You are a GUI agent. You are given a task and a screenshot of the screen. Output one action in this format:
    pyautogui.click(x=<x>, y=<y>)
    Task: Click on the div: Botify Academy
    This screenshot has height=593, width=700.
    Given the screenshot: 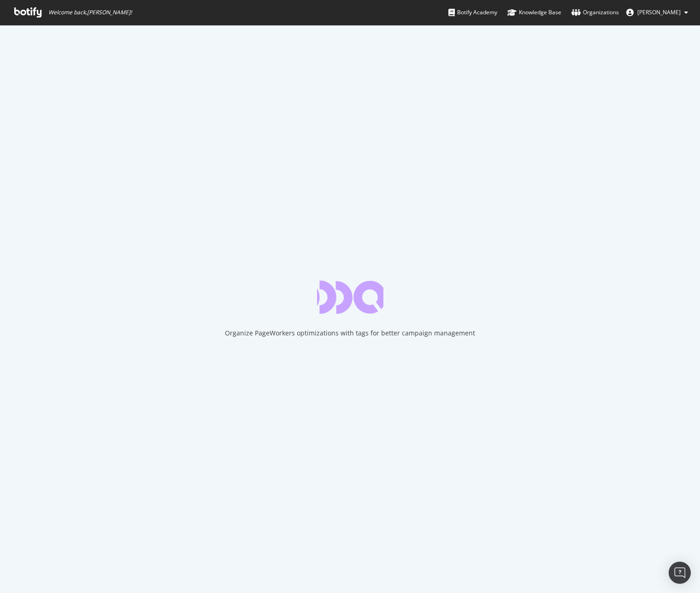 What is the action you would take?
    pyautogui.click(x=473, y=12)
    